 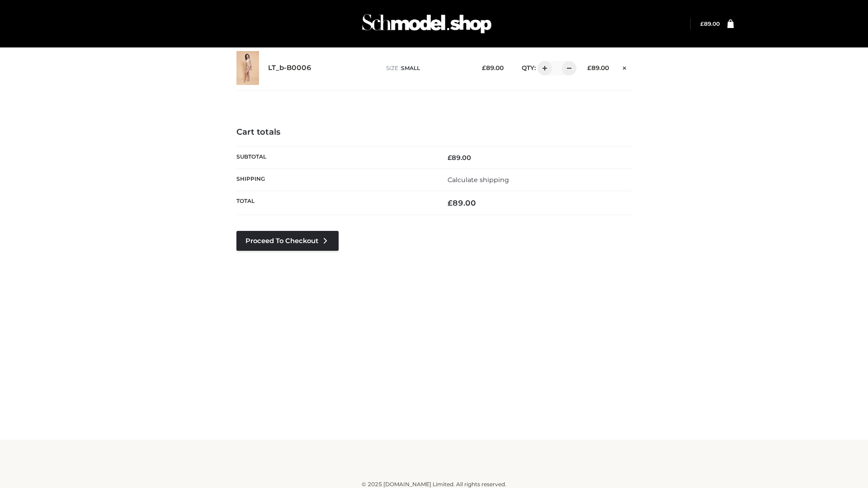 What do you see at coordinates (411, 68) in the screenshot?
I see `span: SMALL` at bounding box center [411, 68].